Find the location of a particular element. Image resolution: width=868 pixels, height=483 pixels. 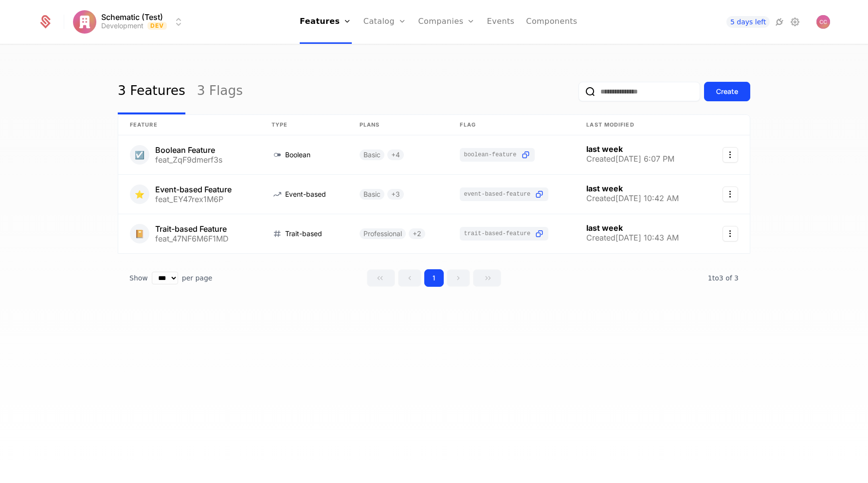

a: 5 days left is located at coordinates (748, 22).